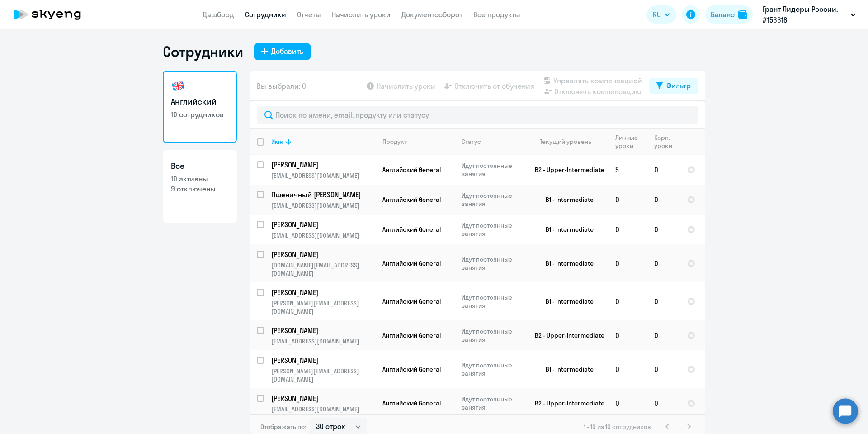 The height and width of the screenshot is (434, 868). What do you see at coordinates (200, 114) in the screenshot?
I see `p: 10 сотрудников` at bounding box center [200, 114].